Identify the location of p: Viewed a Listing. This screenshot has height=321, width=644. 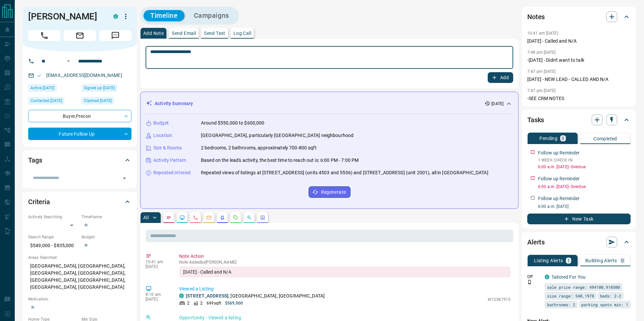
(345, 289).